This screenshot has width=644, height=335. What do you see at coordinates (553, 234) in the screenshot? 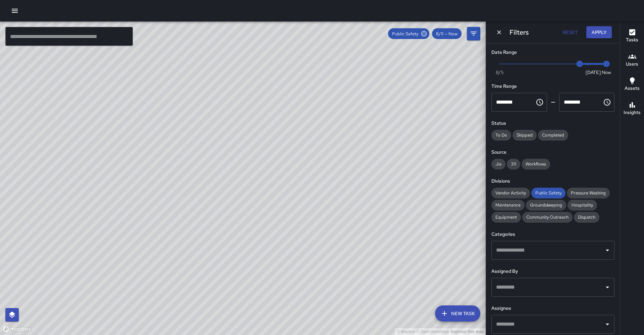
I see `h6: Categories` at bounding box center [553, 234].